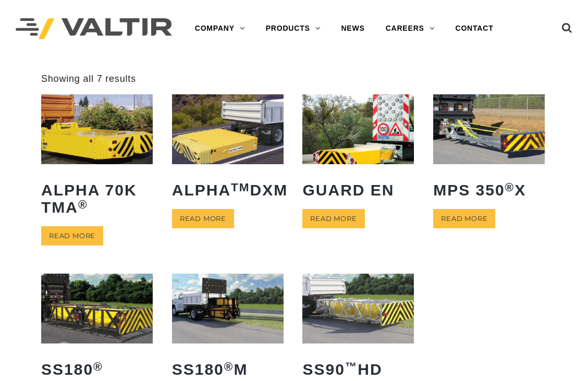 The width and height of the screenshot is (588, 381). Describe the element at coordinates (410, 29) in the screenshot. I see `a: CAREERS` at that location.